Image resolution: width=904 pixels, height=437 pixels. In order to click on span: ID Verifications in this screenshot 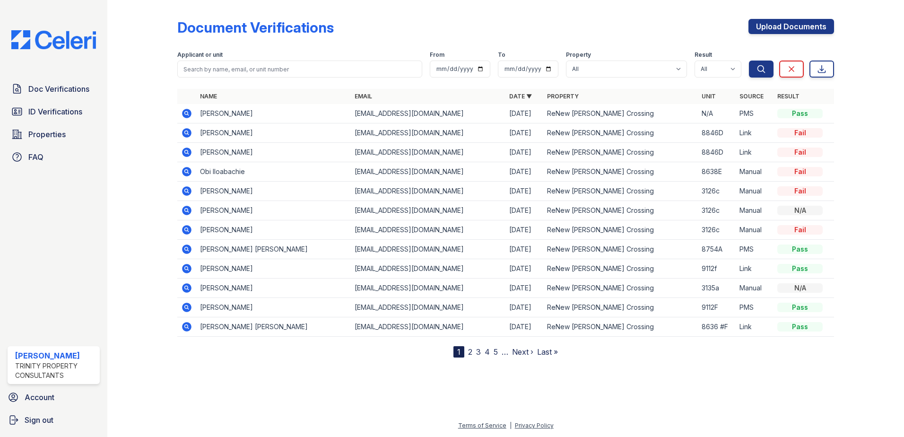, I will do `click(55, 112)`.